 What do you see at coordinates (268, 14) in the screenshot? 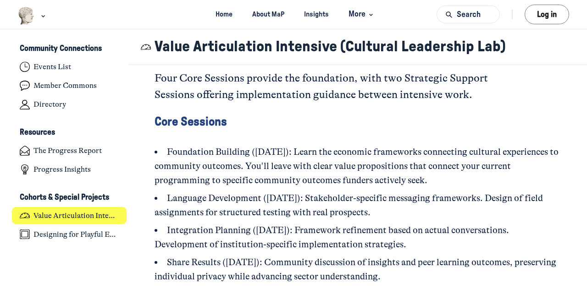
I see `a: About MaP` at bounding box center [268, 14].